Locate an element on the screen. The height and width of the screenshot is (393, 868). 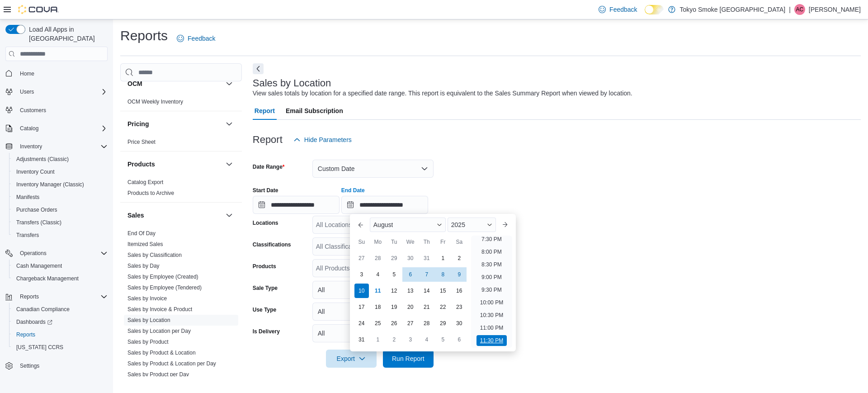
div: Button. Open the month selector. August is currently selected. is located at coordinates (408, 225).